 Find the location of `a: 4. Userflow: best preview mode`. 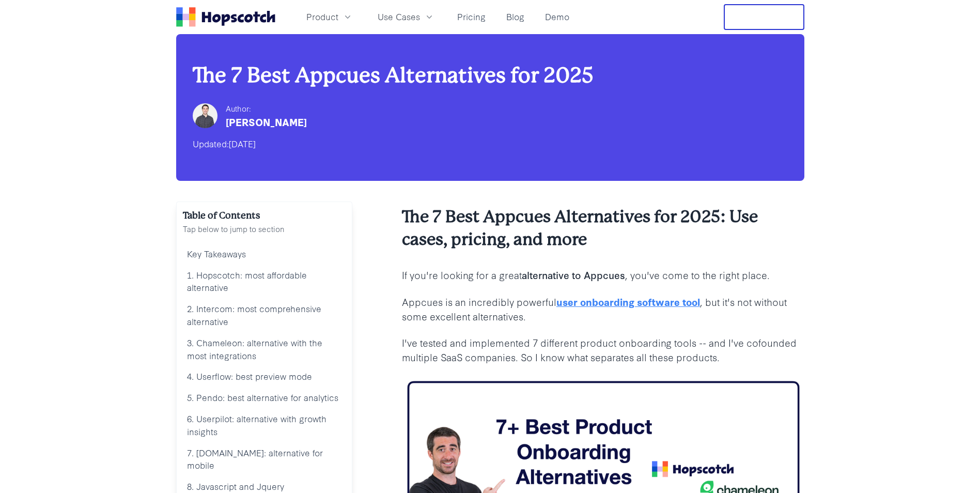

a: 4. Userflow: best preview mode is located at coordinates (264, 376).